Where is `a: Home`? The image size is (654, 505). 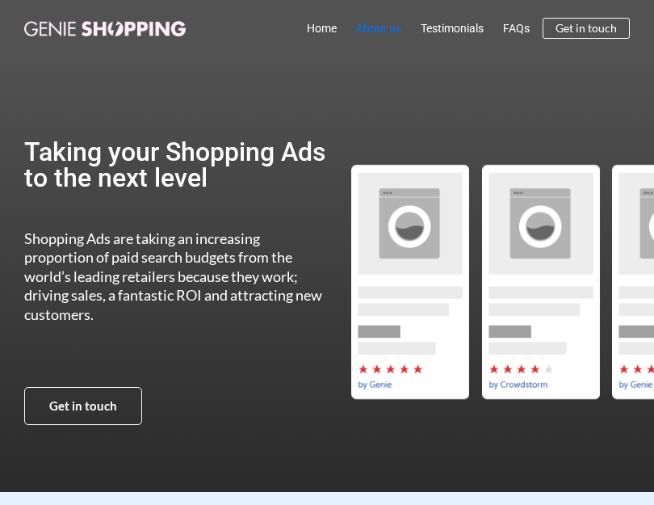
a: Home is located at coordinates (321, 28).